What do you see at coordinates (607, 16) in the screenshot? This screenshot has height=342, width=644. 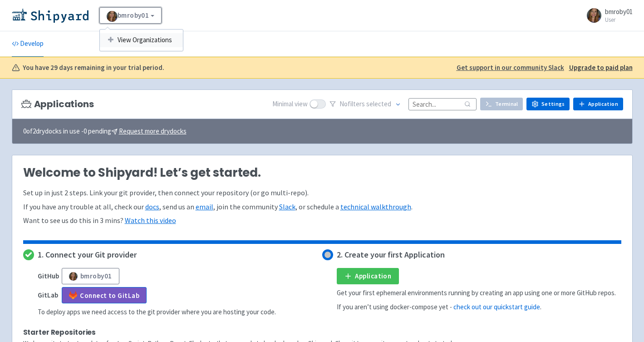 I see `a: bmroby01 User` at bounding box center [607, 16].